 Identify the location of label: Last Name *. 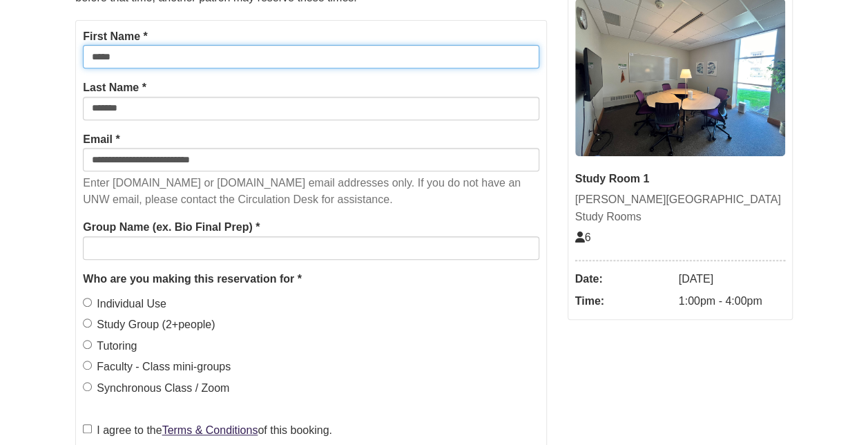
(115, 88).